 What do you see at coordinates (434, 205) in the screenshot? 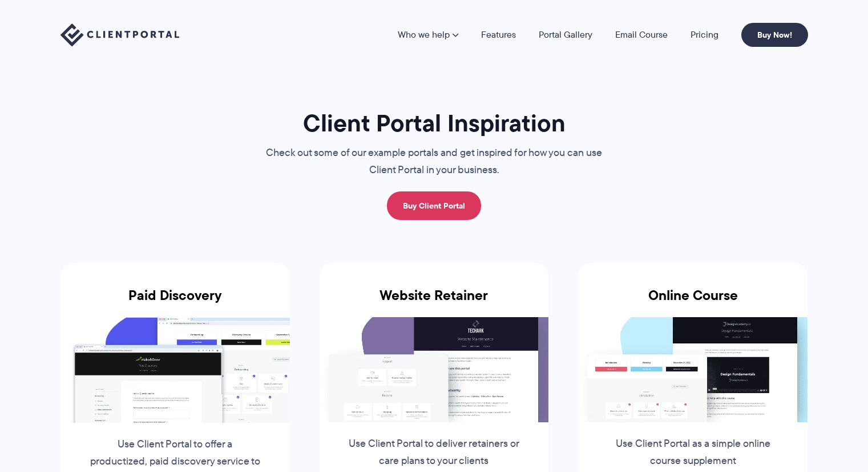
I see `a: Buy Client Portal` at bounding box center [434, 205].